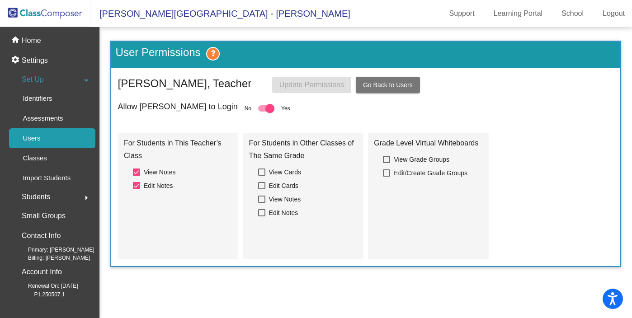 The height and width of the screenshot is (318, 632). What do you see at coordinates (421, 160) in the screenshot?
I see `span: View Grade Groups` at bounding box center [421, 160].